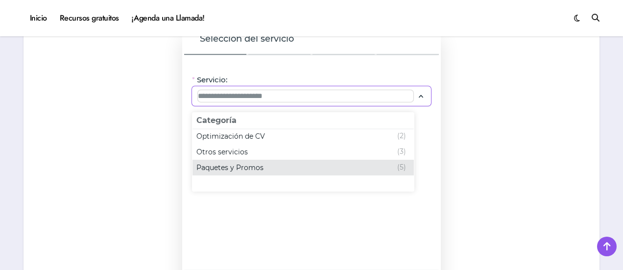 The image size is (623, 270). What do you see at coordinates (402, 136) in the screenshot?
I see `span: (2)` at bounding box center [402, 136].